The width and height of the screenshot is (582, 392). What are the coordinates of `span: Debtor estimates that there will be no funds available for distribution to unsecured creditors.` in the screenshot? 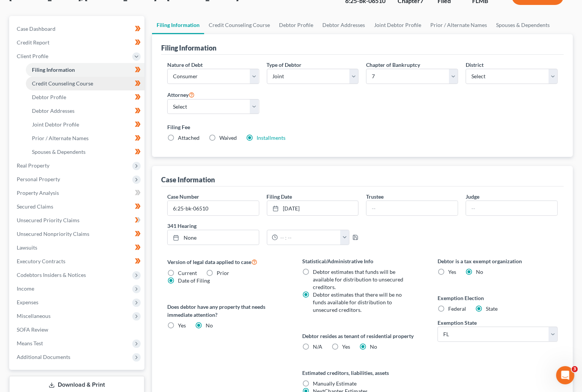 It's located at (358, 302).